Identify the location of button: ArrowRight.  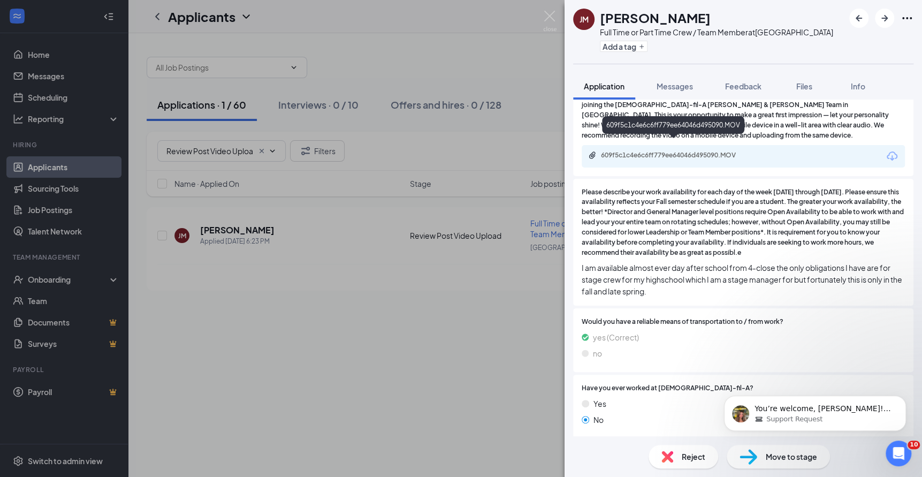
(884, 18).